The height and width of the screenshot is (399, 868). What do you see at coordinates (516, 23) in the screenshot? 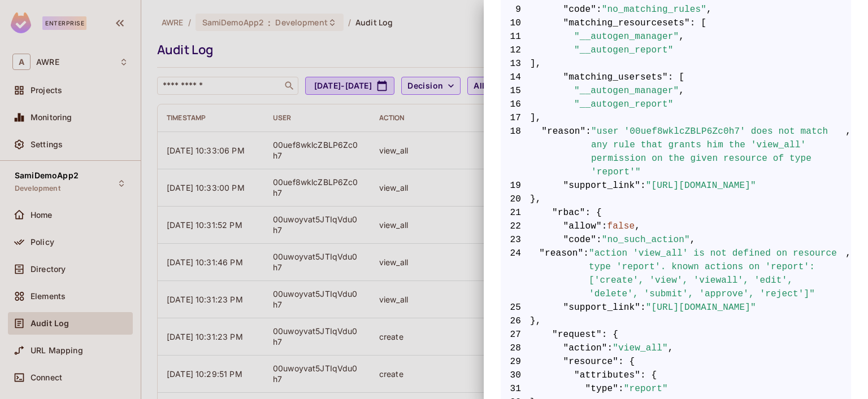
I see `span: 10` at bounding box center [516, 23].